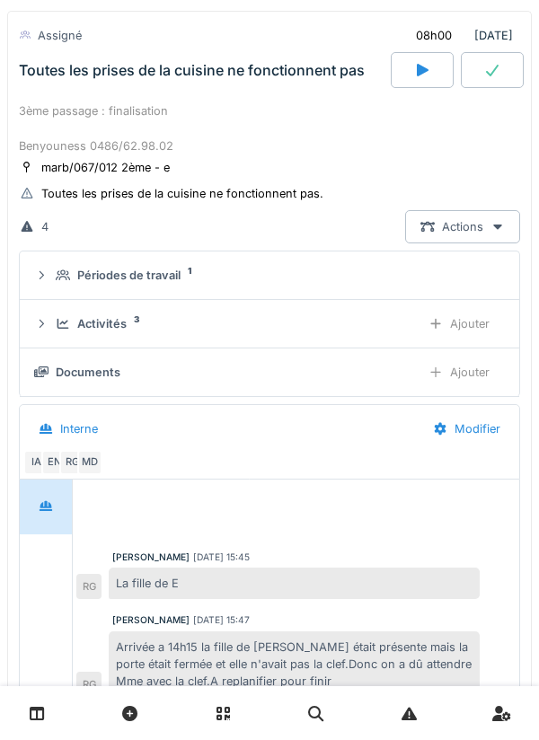 The width and height of the screenshot is (539, 740). I want to click on div: 3ème passage : finalisation Benyouness 0486/62.98.02, so click(269, 128).